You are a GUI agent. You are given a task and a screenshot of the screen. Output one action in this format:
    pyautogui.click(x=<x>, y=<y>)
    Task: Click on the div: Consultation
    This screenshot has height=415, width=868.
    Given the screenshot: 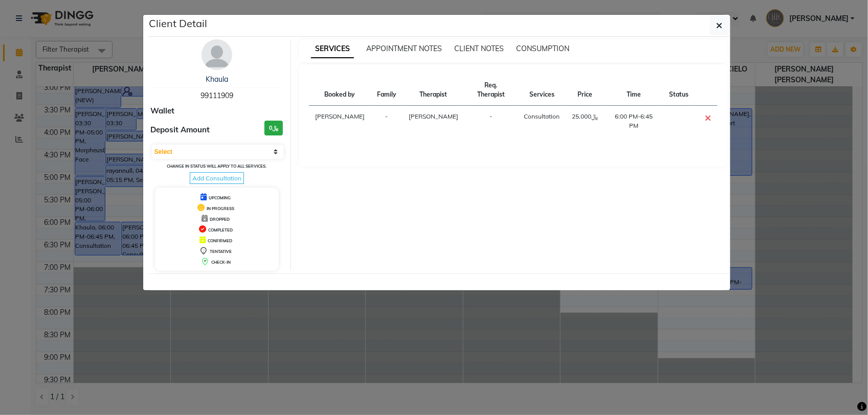 What is the action you would take?
    pyautogui.click(x=542, y=116)
    